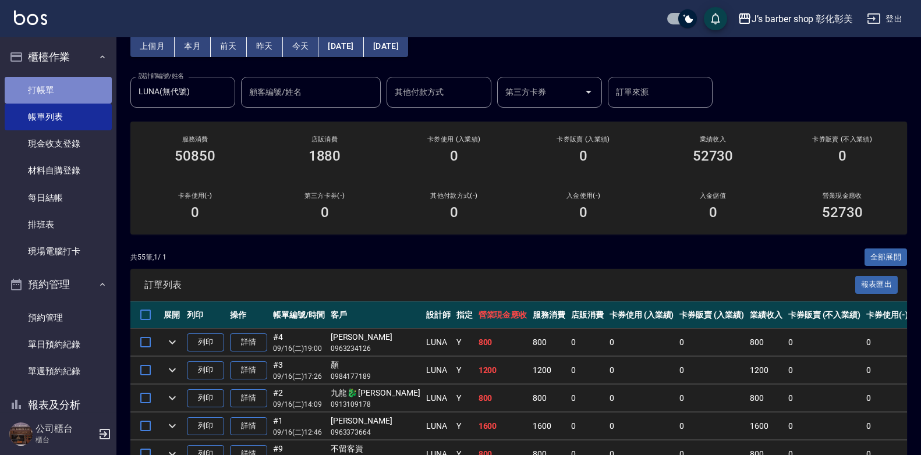  What do you see at coordinates (843, 196) in the screenshot?
I see `h2: 營業現金應收` at bounding box center [843, 196].